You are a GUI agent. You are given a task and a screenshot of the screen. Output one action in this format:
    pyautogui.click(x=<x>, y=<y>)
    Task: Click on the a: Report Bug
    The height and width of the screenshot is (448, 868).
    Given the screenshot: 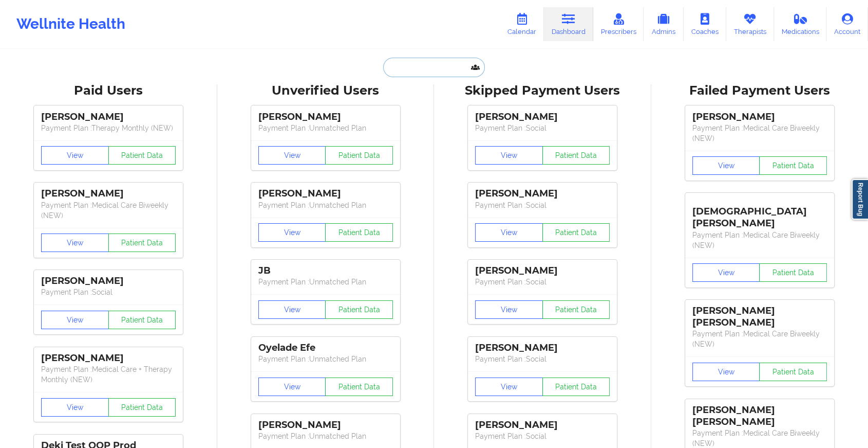 What is the action you would take?
    pyautogui.click(x=860, y=199)
    